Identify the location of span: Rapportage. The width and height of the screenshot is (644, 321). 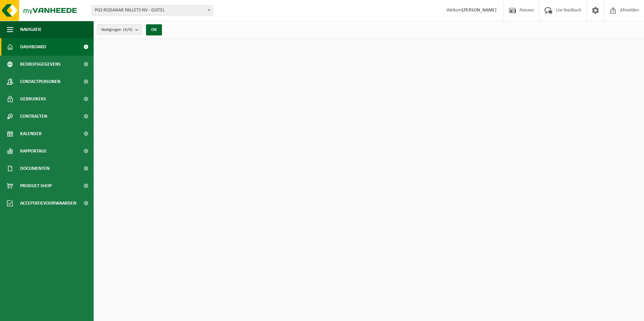
(33, 151).